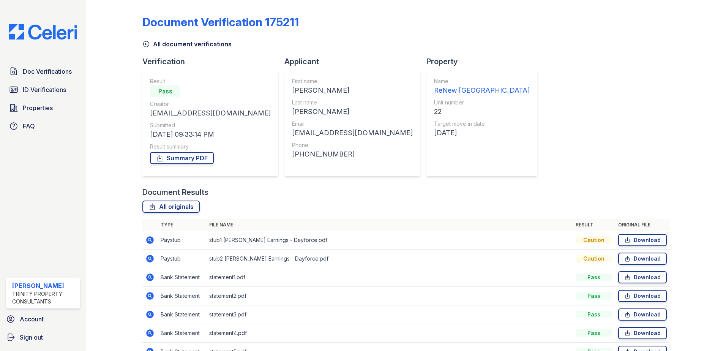  What do you see at coordinates (43, 319) in the screenshot?
I see `a: Account` at bounding box center [43, 319].